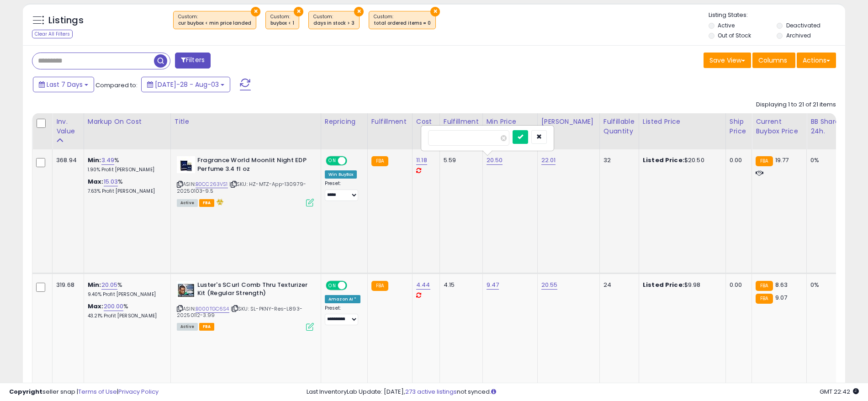 The height and width of the screenshot is (401, 868). I want to click on h5: Listings, so click(66, 21).